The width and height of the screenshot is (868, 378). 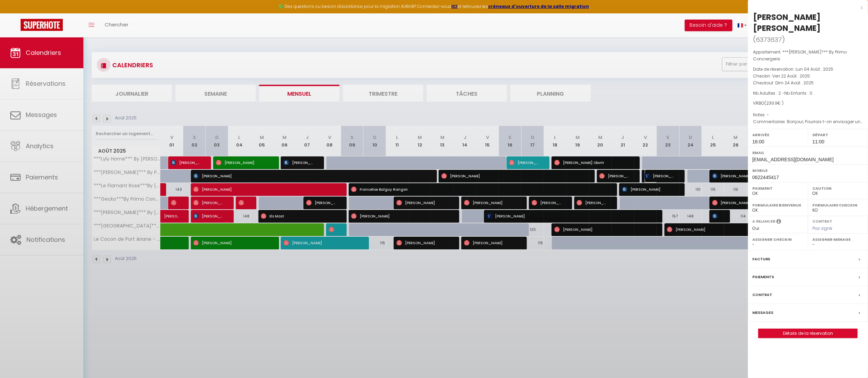 I want to click on p: Checkout :, so click(x=808, y=83).